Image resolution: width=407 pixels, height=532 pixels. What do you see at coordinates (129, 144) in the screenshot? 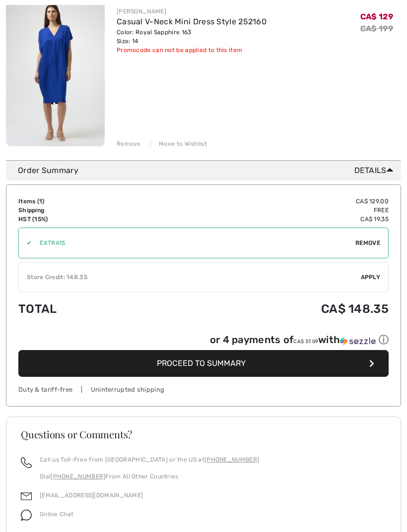
I see `div: Remove` at bounding box center [129, 144].